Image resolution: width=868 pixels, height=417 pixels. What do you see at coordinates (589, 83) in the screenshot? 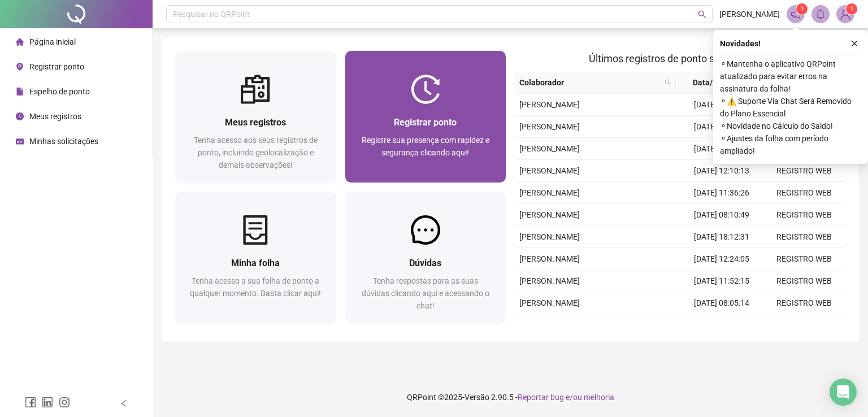
I see `span: Colaborador` at bounding box center [589, 83].